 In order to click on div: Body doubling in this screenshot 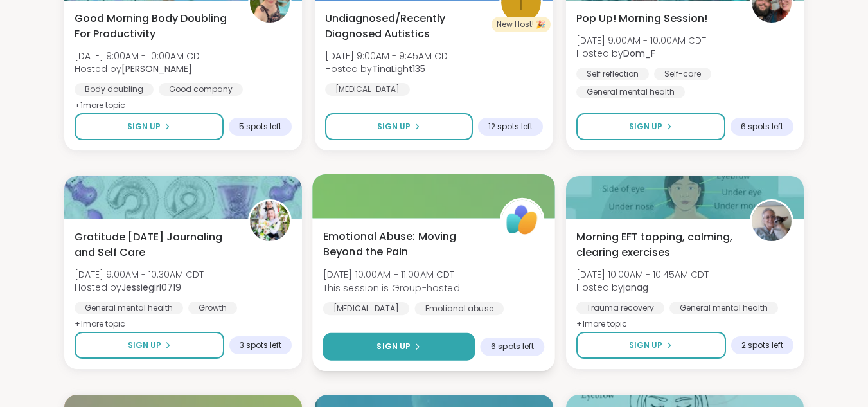, I will do `click(114, 89)`.